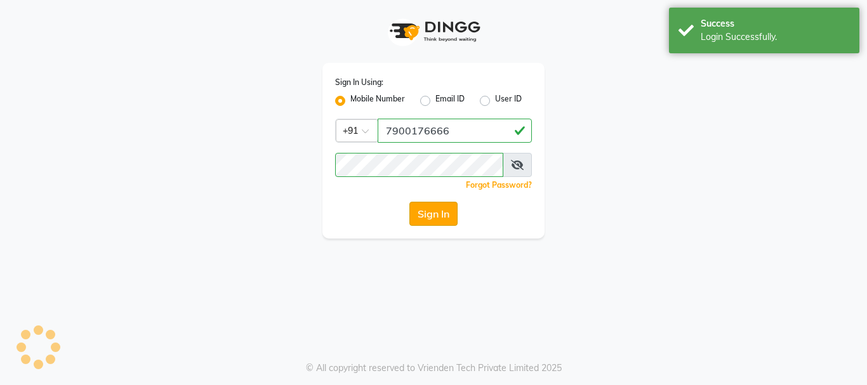 The width and height of the screenshot is (867, 385). I want to click on div: Login Successfully., so click(775, 37).